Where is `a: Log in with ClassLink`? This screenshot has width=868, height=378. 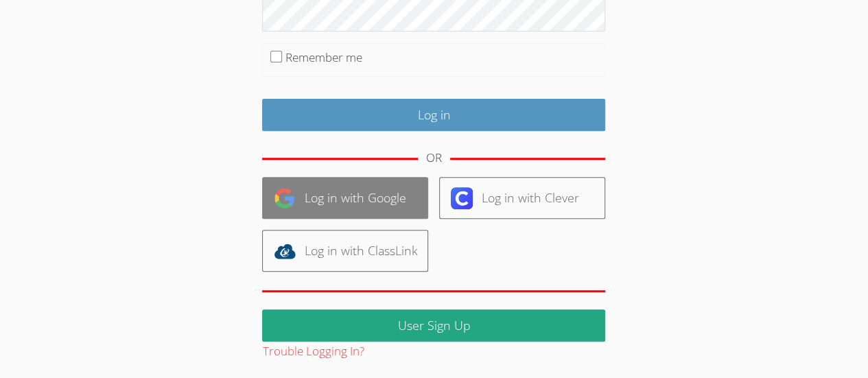 a: Log in with ClassLink is located at coordinates (345, 250).